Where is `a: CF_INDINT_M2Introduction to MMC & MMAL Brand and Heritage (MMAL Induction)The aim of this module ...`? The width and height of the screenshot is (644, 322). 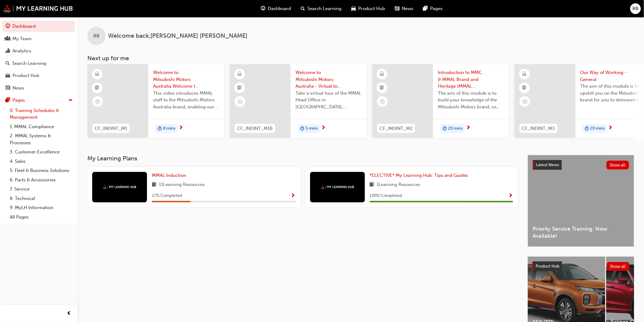 a: CF_INDINT_M2Introduction to MMC & MMAL Brand and Heritage (MMAL Induction)The aim of this module ... is located at coordinates (440, 101).